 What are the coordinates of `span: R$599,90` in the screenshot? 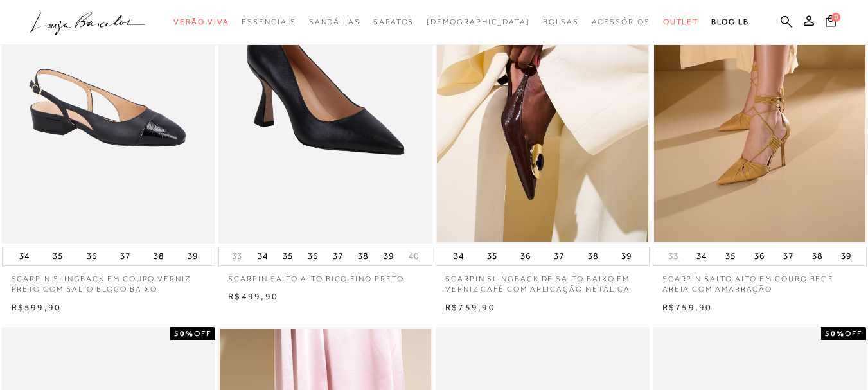 It's located at (37, 308).